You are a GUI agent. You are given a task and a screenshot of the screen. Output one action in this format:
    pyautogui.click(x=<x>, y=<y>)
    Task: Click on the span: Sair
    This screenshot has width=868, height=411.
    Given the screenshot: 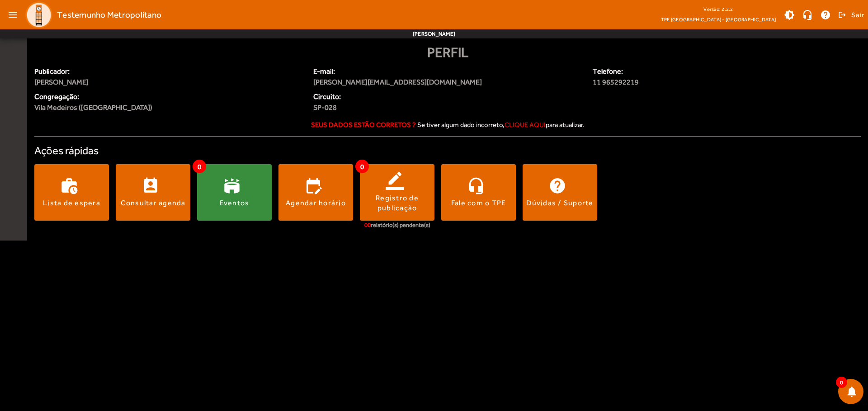 What is the action you would take?
    pyautogui.click(x=858, y=15)
    